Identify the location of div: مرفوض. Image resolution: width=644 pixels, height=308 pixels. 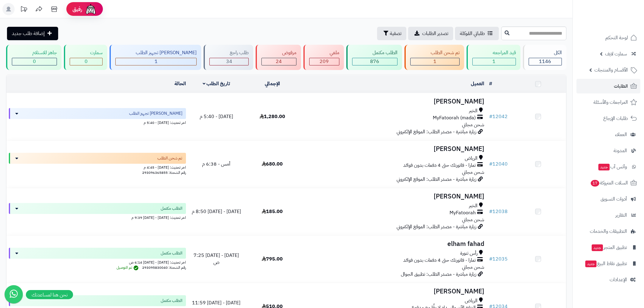
(279, 53).